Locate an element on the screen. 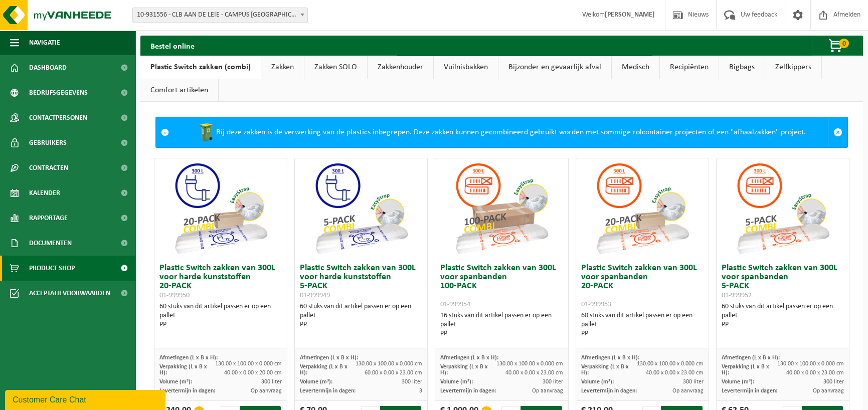  a: Recipiënten is located at coordinates (689, 67).